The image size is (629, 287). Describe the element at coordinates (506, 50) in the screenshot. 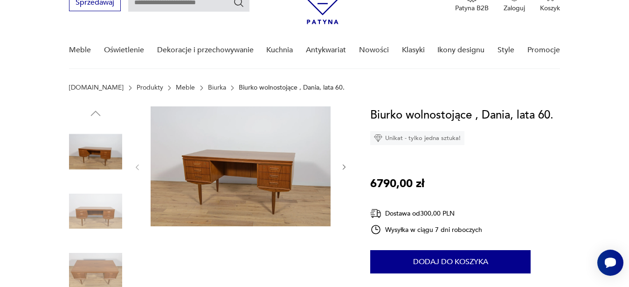

I see `a: Style` at that location.